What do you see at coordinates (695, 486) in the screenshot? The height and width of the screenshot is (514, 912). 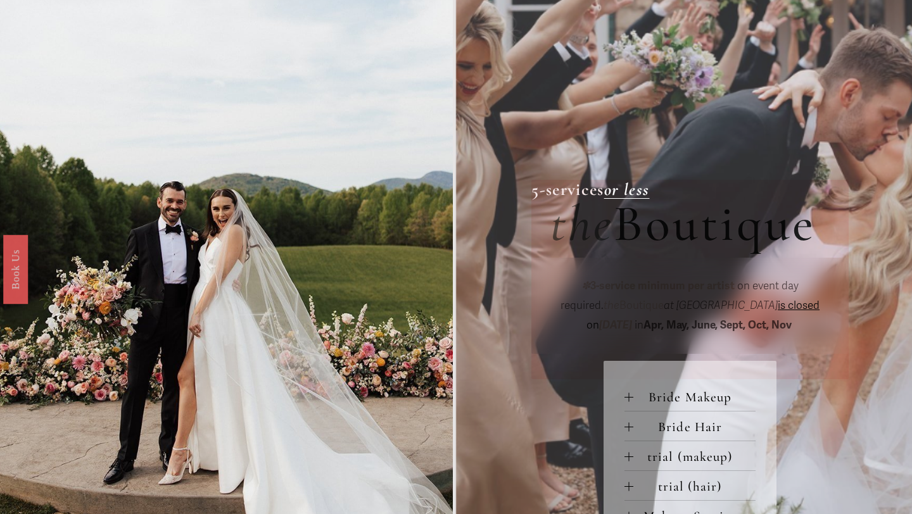 I see `span: trial (hair)` at bounding box center [695, 486].